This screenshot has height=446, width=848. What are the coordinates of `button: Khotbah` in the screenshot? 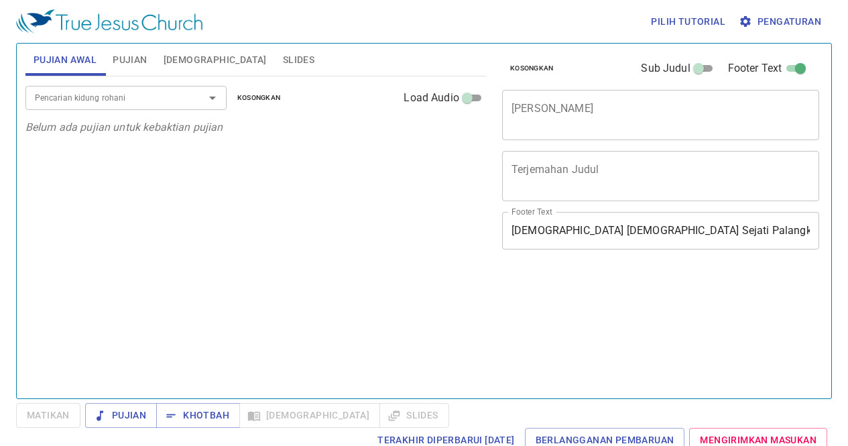 It's located at (198, 415).